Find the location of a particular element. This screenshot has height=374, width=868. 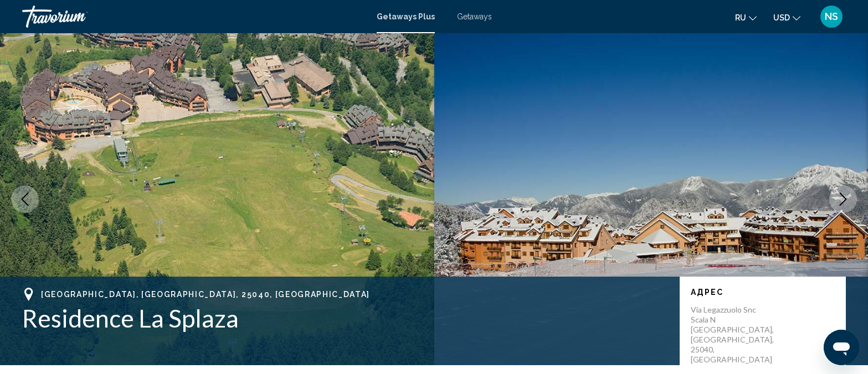

span: Getaways Plus is located at coordinates (405, 17).